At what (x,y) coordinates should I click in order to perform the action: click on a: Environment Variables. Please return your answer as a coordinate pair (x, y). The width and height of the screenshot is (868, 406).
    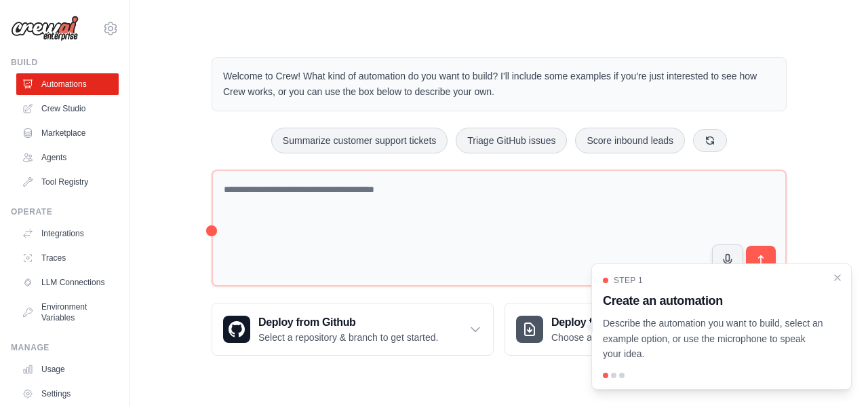
    Looking at the image, I should click on (67, 312).